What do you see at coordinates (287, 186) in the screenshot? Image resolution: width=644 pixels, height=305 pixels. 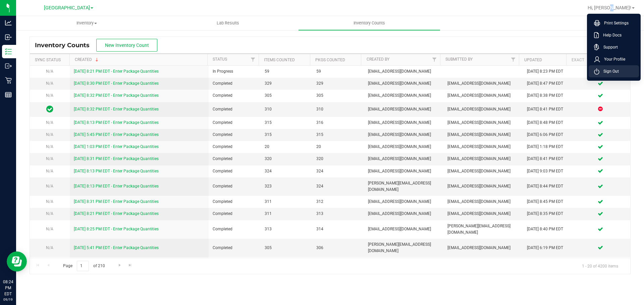 I see `span: 323` at bounding box center [287, 186].